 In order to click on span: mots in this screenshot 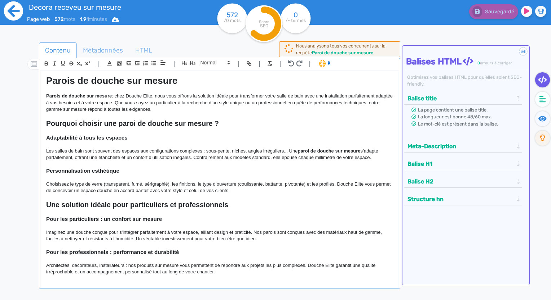, I will do `click(65, 19)`.